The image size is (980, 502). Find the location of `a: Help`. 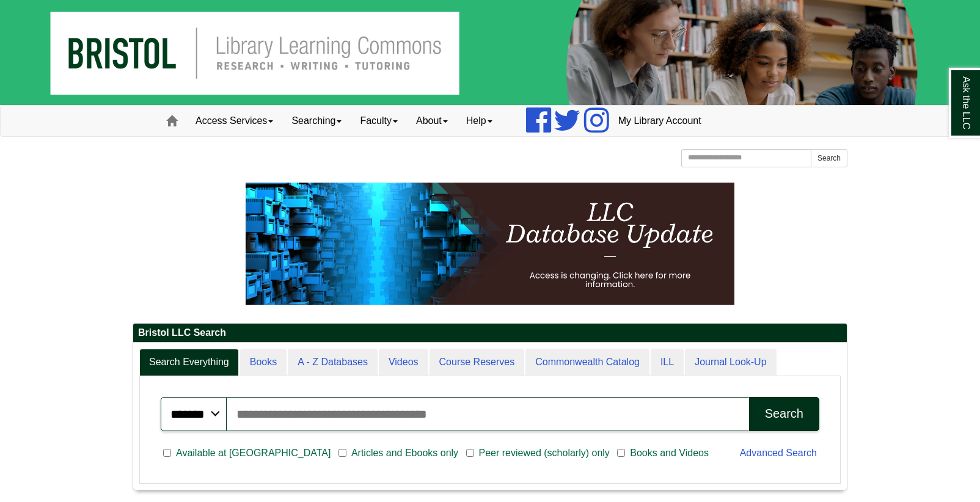

a: Help is located at coordinates (479, 121).